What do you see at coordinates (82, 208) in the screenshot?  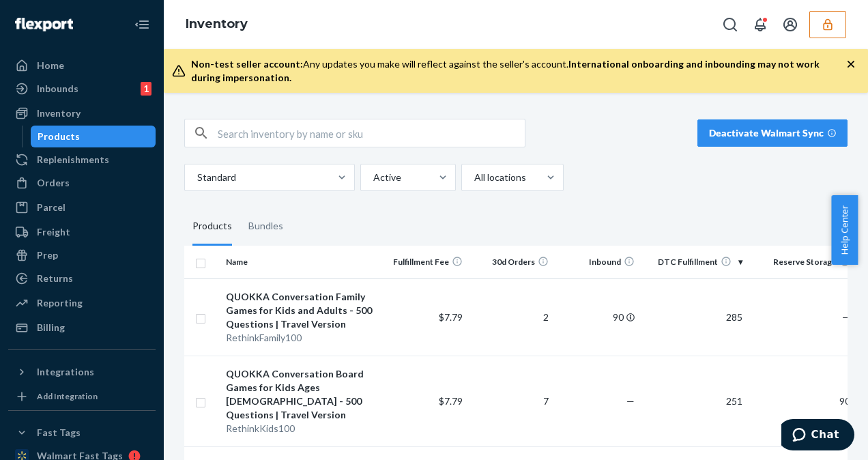 I see `a: Parcel` at bounding box center [82, 208].